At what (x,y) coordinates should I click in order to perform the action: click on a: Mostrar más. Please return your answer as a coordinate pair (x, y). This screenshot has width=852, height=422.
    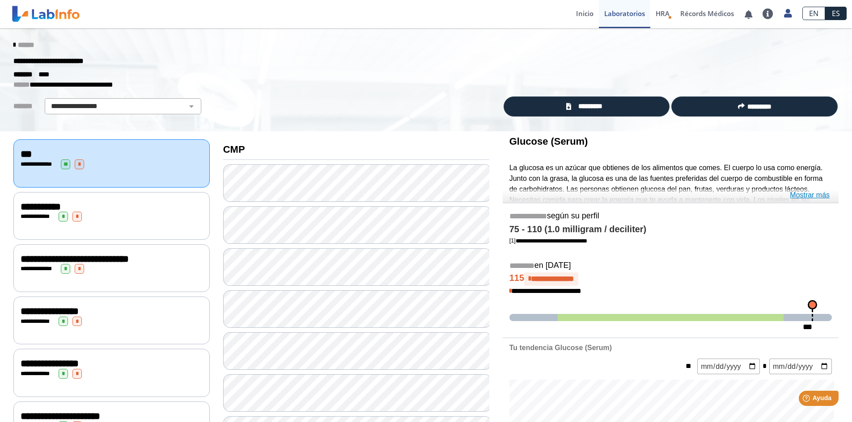
    Looking at the image, I should click on (809, 195).